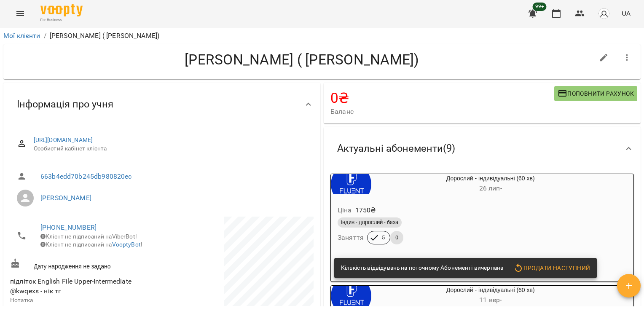  What do you see at coordinates (396, 238) in the screenshot?
I see `span: 0` at bounding box center [396, 238].